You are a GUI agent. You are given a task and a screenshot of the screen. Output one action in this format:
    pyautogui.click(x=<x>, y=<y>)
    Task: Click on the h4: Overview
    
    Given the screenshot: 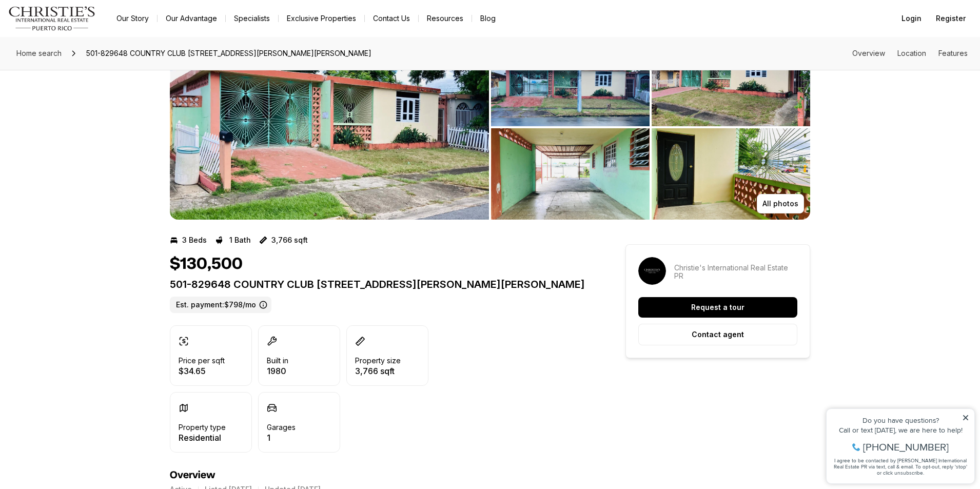 What is the action you would take?
    pyautogui.click(x=379, y=475)
    